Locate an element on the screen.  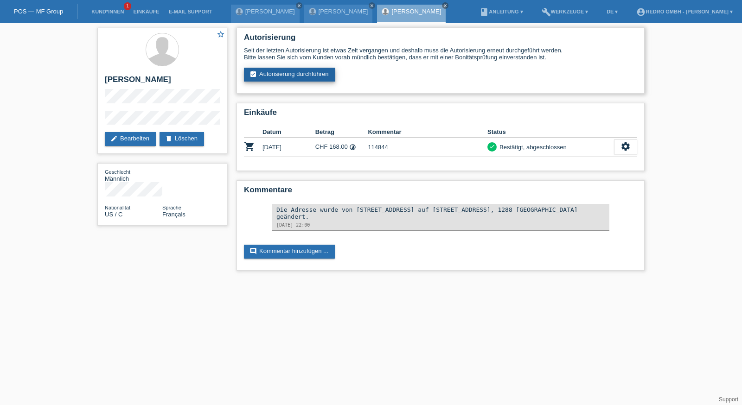
a: assignment_turned_inAutorisierung durchführen is located at coordinates (289, 75).